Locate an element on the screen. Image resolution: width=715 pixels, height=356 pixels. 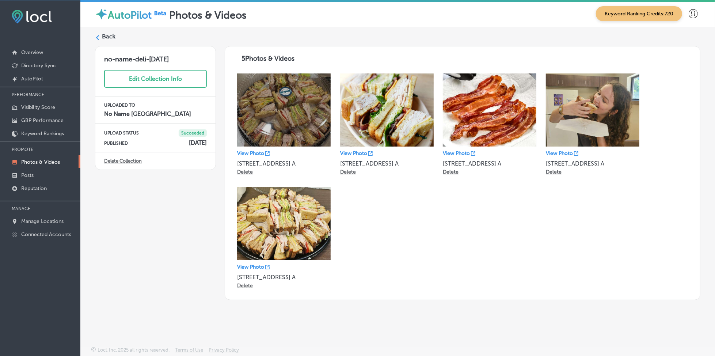
img: autopilot-icon is located at coordinates (101, 14).